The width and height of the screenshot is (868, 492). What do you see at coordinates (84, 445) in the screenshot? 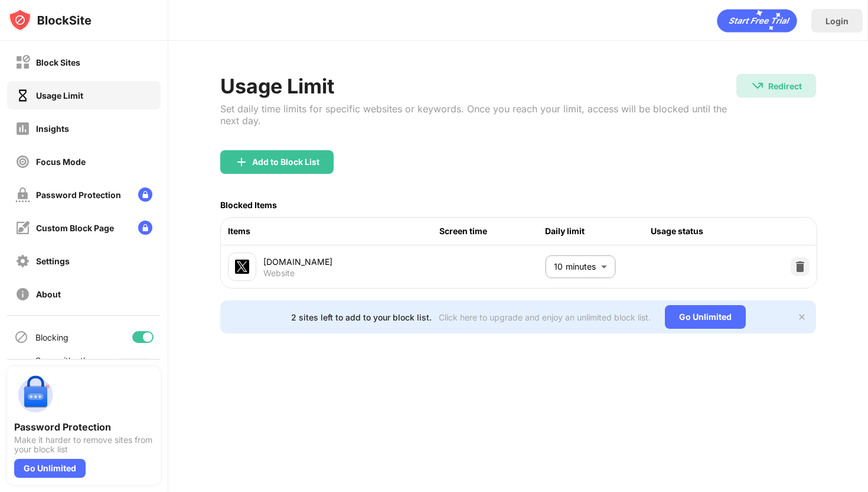
I see `div: Make it harder to remove sites from your block list` at bounding box center [84, 445].